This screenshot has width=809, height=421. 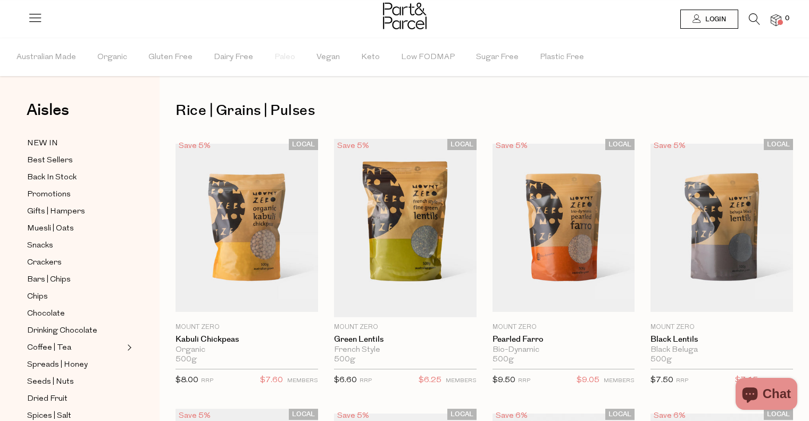 I want to click on span: Crackers, so click(x=44, y=263).